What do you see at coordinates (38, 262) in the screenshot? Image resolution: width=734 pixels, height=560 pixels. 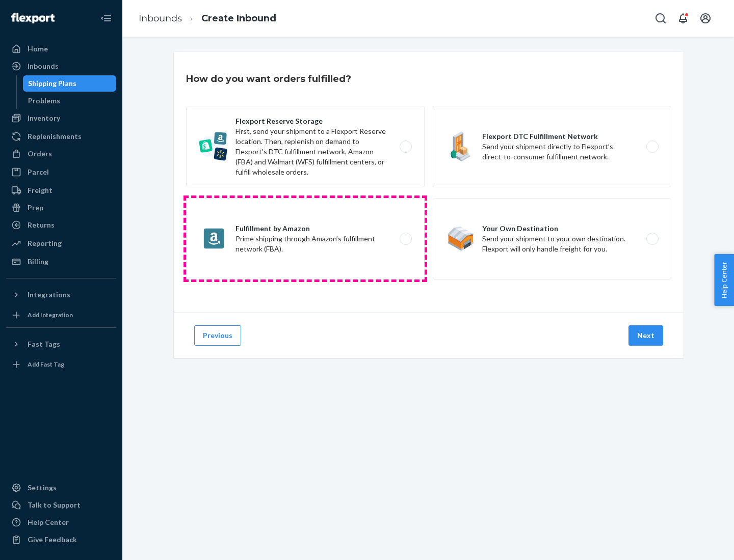 I see `div: Billing` at bounding box center [38, 262].